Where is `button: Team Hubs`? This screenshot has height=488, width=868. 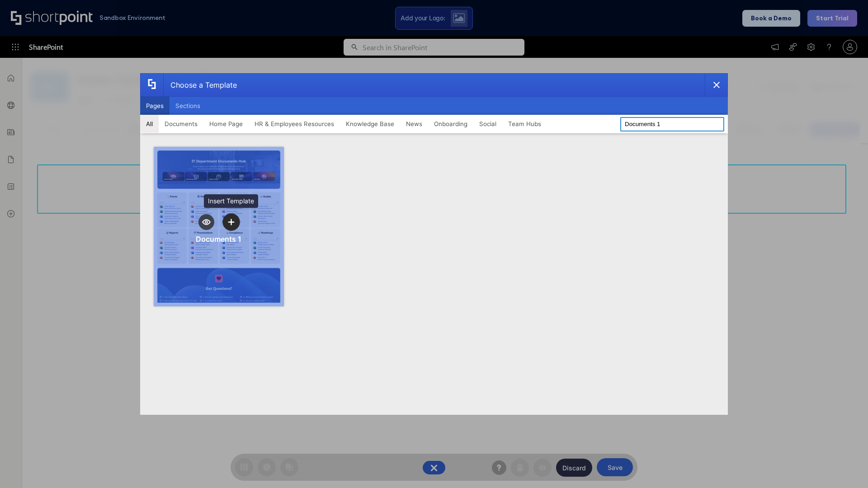 button: Team Hubs is located at coordinates (524, 124).